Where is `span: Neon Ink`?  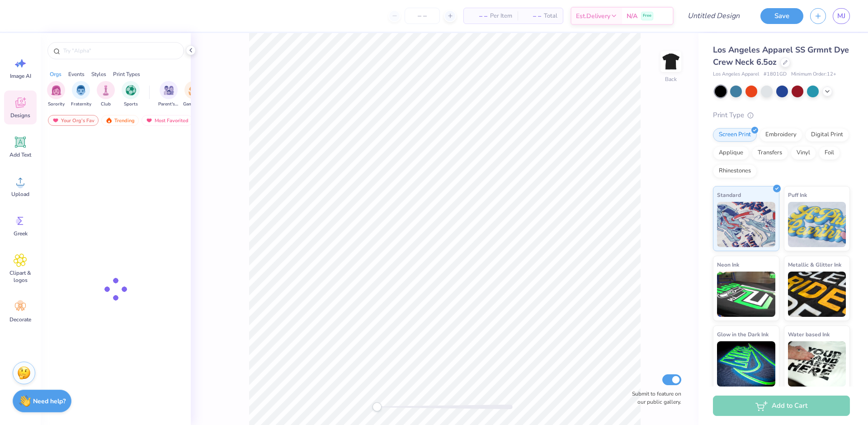
span: Neon Ink is located at coordinates (728, 265).